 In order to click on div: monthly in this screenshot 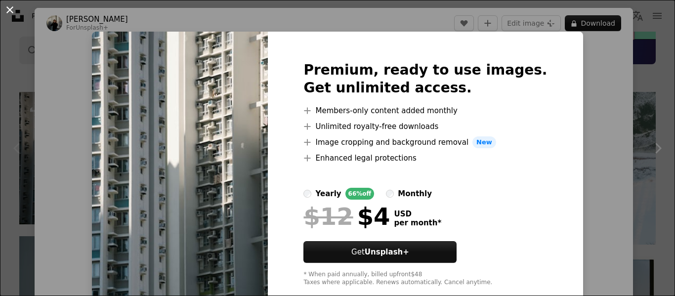, I will do `click(415, 194)`.